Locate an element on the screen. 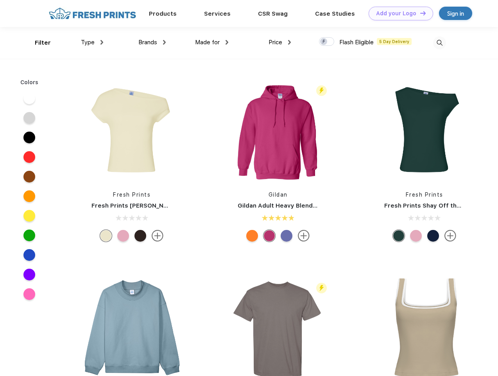  div: Colors is located at coordinates (29, 82).